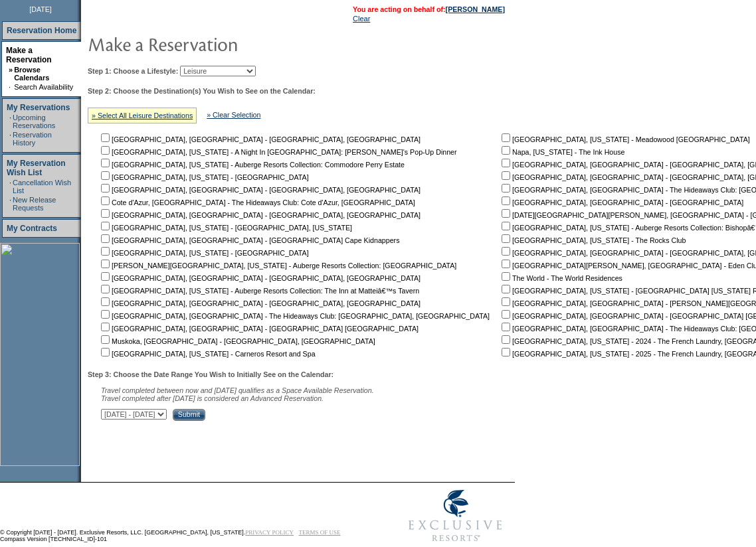  Describe the element at coordinates (43, 87) in the screenshot. I see `a: Search Availability` at that location.